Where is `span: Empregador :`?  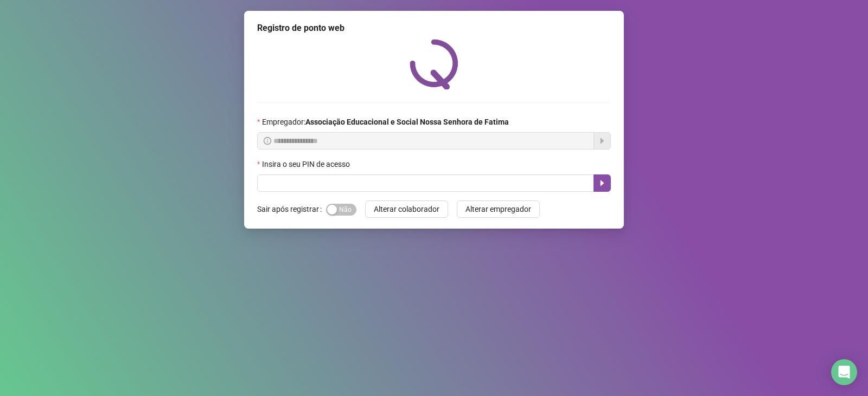 span: Empregador : is located at coordinates (385, 122).